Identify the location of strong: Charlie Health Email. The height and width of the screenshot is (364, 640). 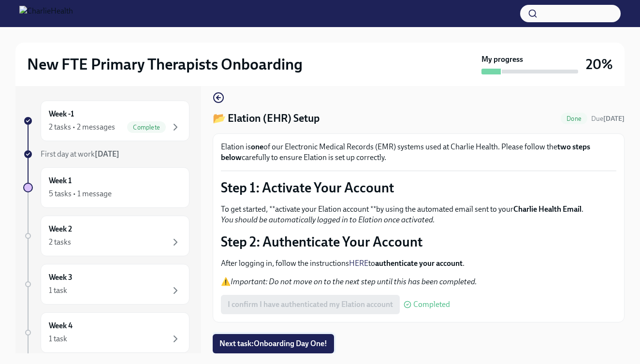
(547, 209).